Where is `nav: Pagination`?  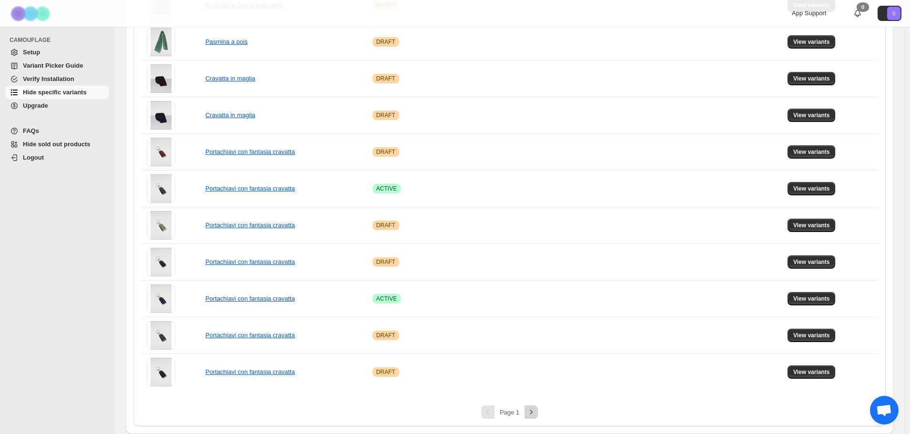 nav: Pagination is located at coordinates (509, 412).